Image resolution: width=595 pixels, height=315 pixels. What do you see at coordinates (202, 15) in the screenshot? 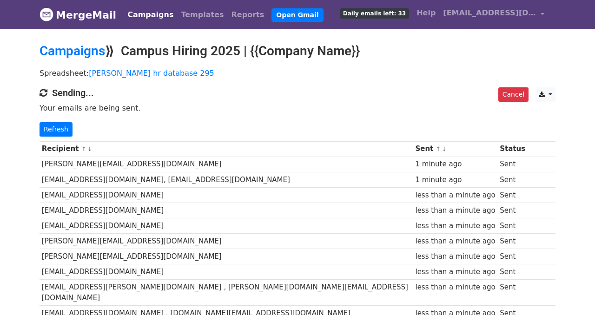
I see `a: Templates` at bounding box center [202, 15].